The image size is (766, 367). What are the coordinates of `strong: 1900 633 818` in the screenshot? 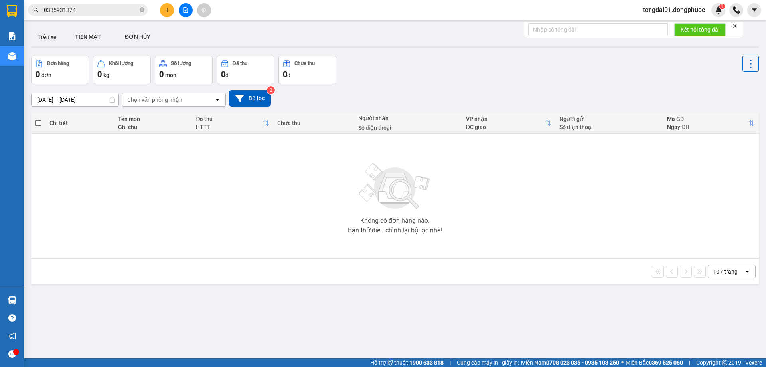 It's located at (427, 362).